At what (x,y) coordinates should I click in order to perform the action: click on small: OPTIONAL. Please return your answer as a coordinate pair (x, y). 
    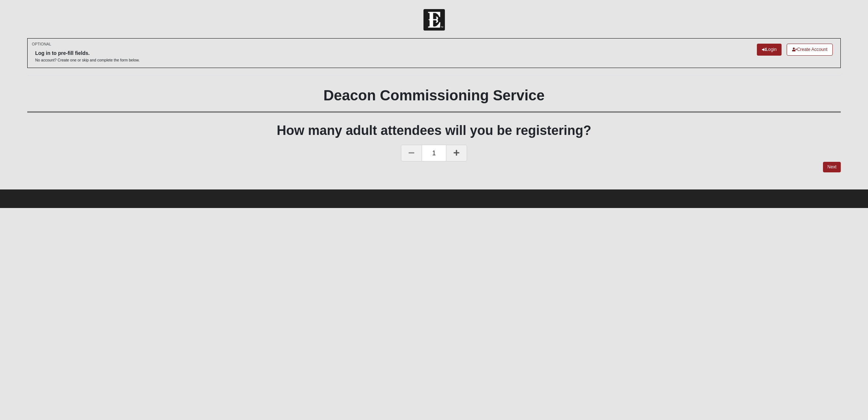
    Looking at the image, I should click on (42, 44).